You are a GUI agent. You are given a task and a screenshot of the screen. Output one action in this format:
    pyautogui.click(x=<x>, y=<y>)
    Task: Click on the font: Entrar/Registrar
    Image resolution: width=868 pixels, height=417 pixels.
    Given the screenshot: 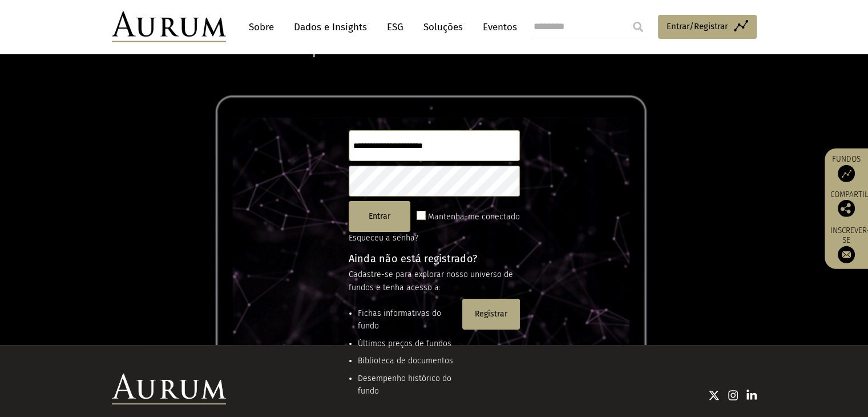 What is the action you would take?
    pyautogui.click(x=698, y=26)
    